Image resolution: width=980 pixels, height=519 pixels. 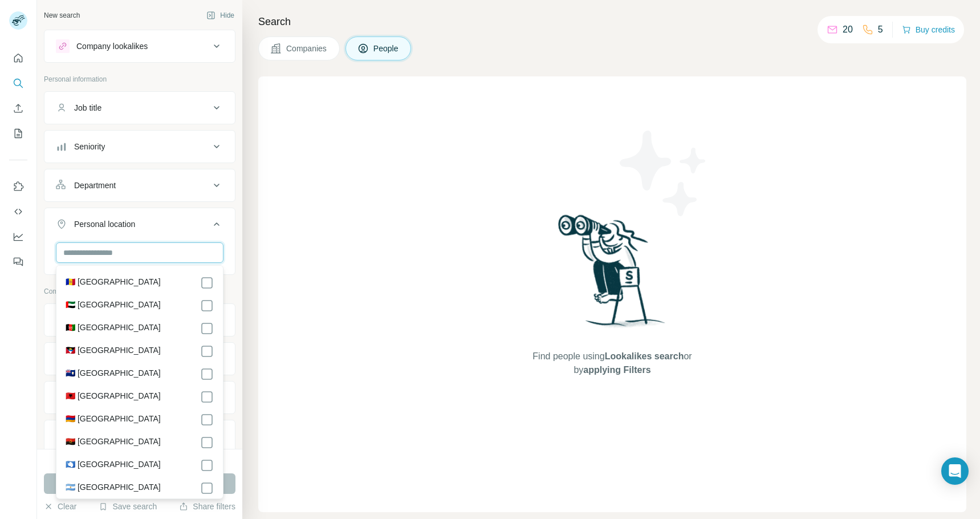 I want to click on button: Share filters, so click(x=207, y=506).